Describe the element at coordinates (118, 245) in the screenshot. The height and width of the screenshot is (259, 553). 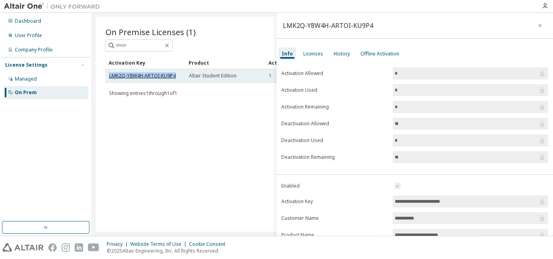
I see `div: Privacy` at that location.